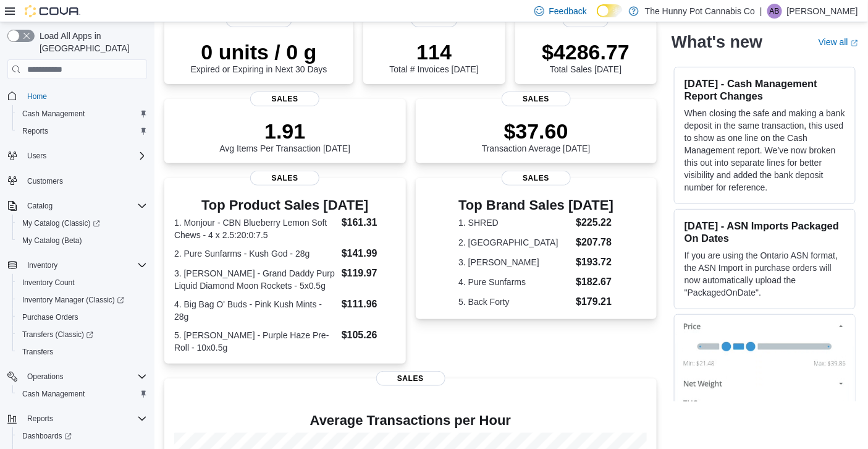  Describe the element at coordinates (84, 181) in the screenshot. I see `span: Customers` at that location.